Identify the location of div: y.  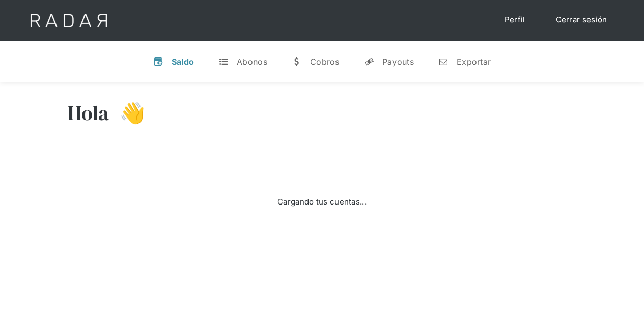
(369, 62).